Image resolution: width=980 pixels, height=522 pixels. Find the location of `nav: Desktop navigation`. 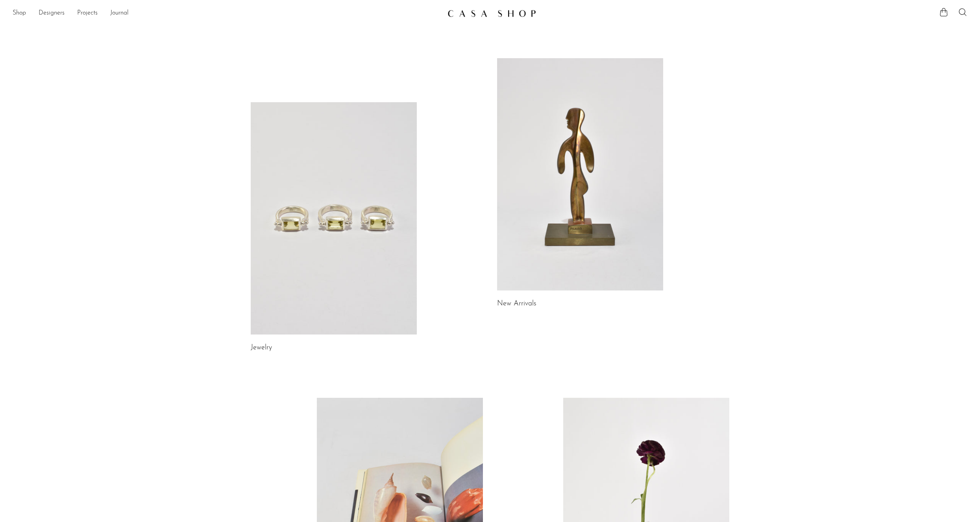

nav: Desktop navigation is located at coordinates (227, 13).